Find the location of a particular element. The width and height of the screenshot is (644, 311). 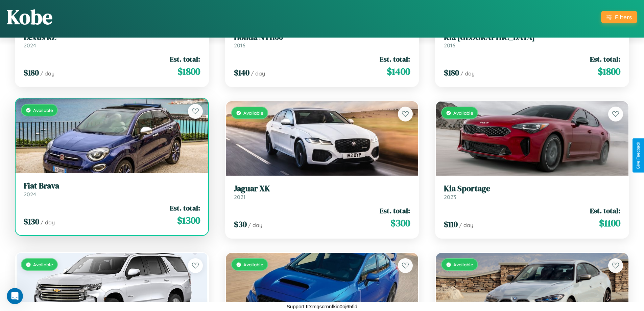

a: Lexus RZ2024 is located at coordinates (112, 41).